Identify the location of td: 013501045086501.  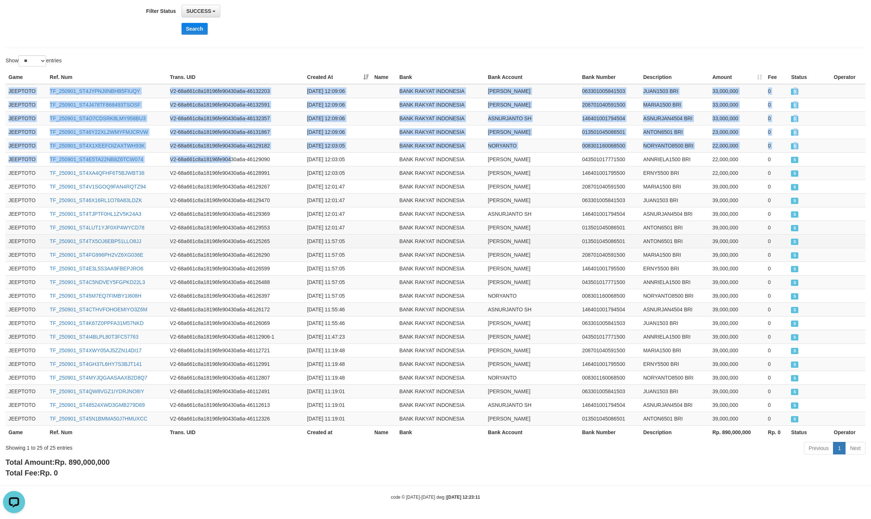
(610, 241).